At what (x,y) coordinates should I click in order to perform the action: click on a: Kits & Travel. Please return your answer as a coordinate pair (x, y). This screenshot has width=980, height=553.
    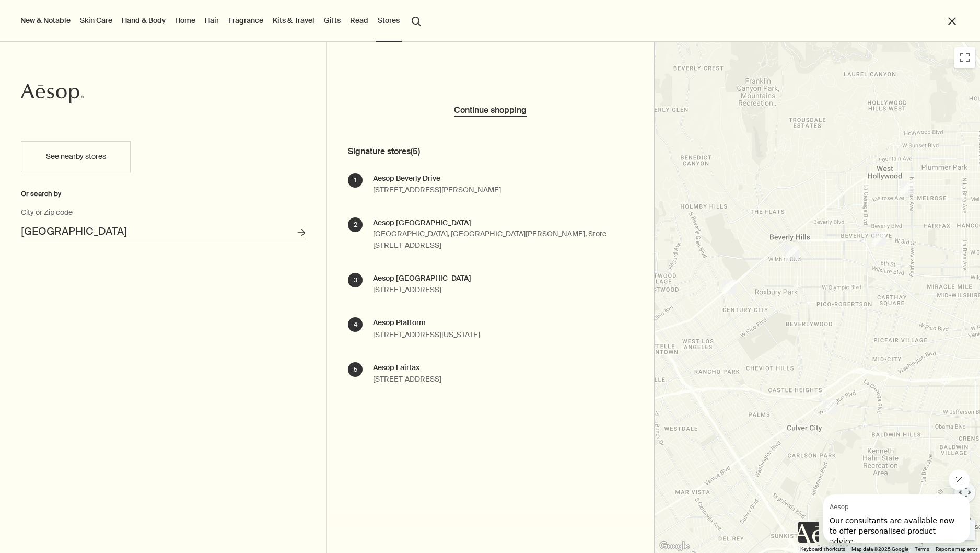
    Looking at the image, I should click on (293, 21).